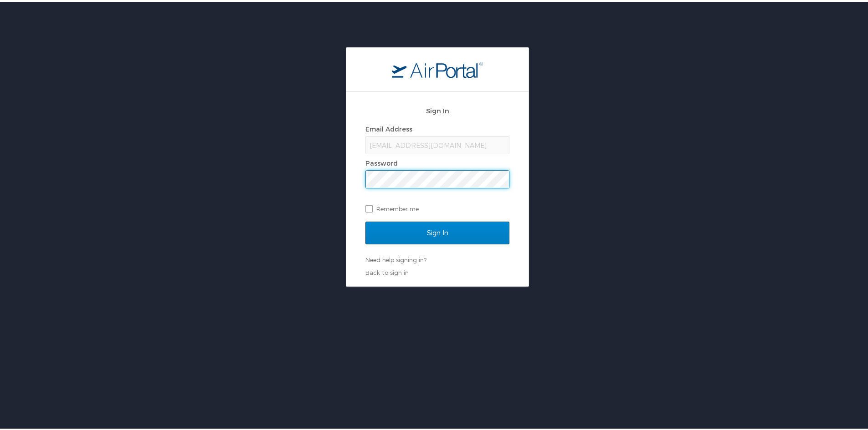  Describe the element at coordinates (388, 127) in the screenshot. I see `label: Email Address` at that location.